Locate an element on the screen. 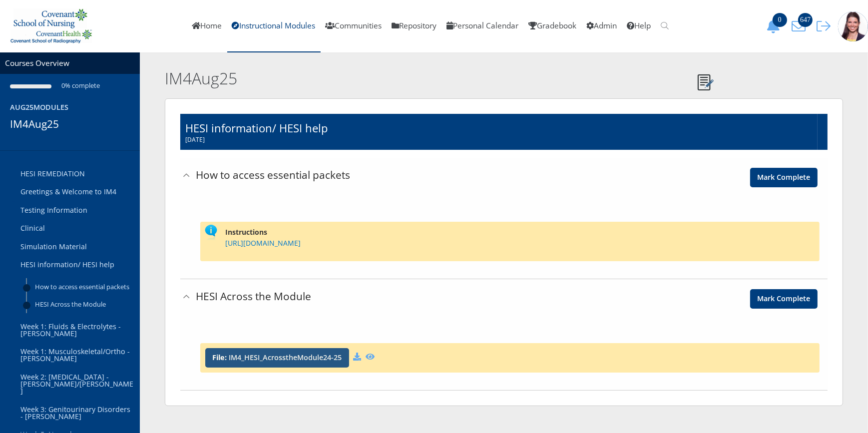 This screenshot has height=433, width=868. a: 647 is located at coordinates (801, 26).